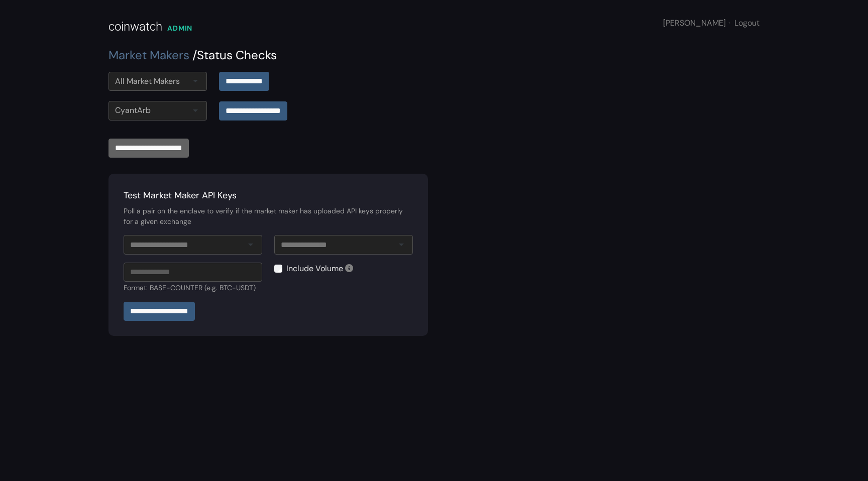 The height and width of the screenshot is (481, 868). I want to click on div: Status Checks, so click(434, 56).